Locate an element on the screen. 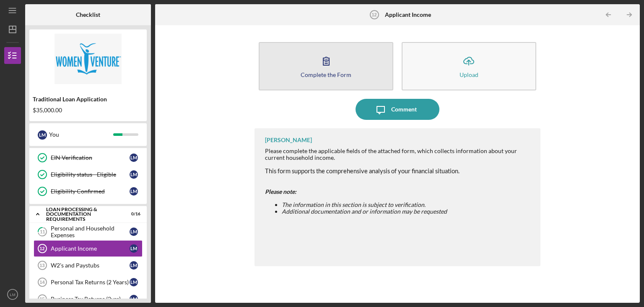 This screenshot has width=644, height=307. tspan: 13 is located at coordinates (42, 265).